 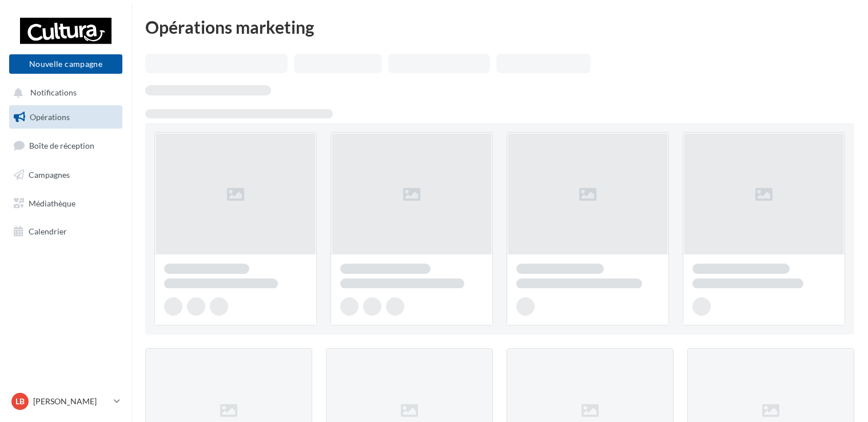 What do you see at coordinates (66, 118) in the screenshot?
I see `a: Opérations` at bounding box center [66, 118].